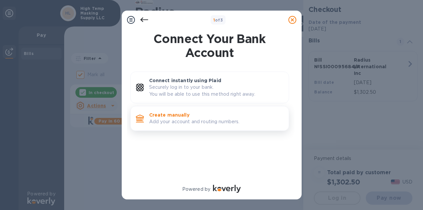  What do you see at coordinates (210, 46) in the screenshot?
I see `h1: Connect Your Bank Account` at bounding box center [210, 46].